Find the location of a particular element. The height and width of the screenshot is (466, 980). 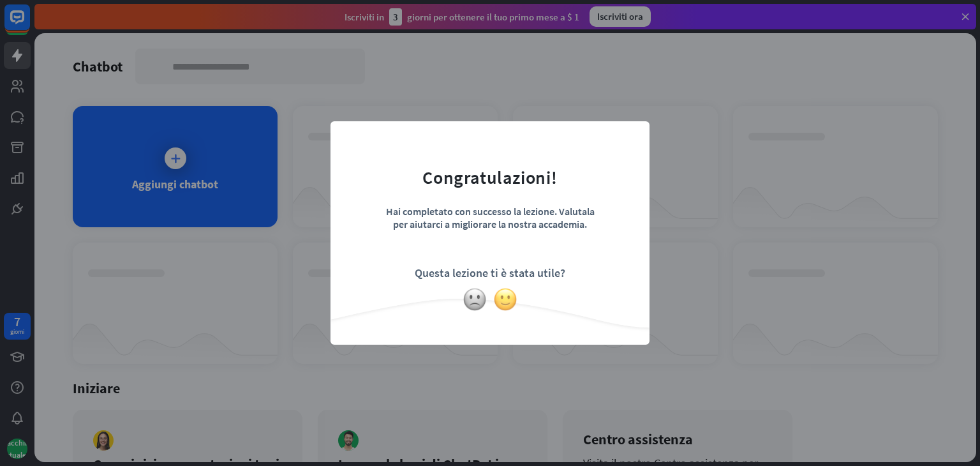

font: Congratulazioni! is located at coordinates (490, 178).